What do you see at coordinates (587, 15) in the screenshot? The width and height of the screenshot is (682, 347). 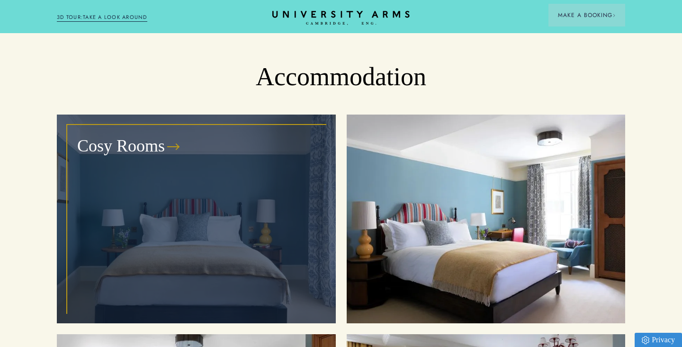 I see `span: Make a Booking` at bounding box center [587, 15].